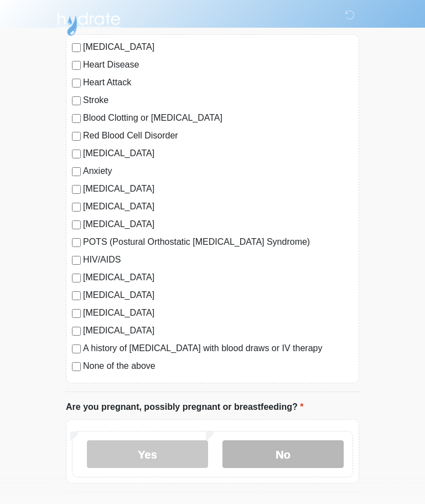 The image size is (425, 504). What do you see at coordinates (218, 65) in the screenshot?
I see `label: Heart Disease` at bounding box center [218, 65].